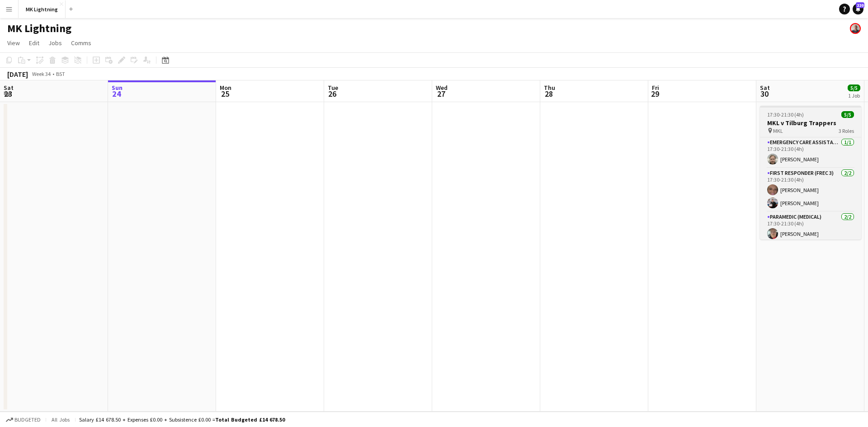 The height and width of the screenshot is (427, 868). I want to click on button: Budgeted, so click(23, 420).